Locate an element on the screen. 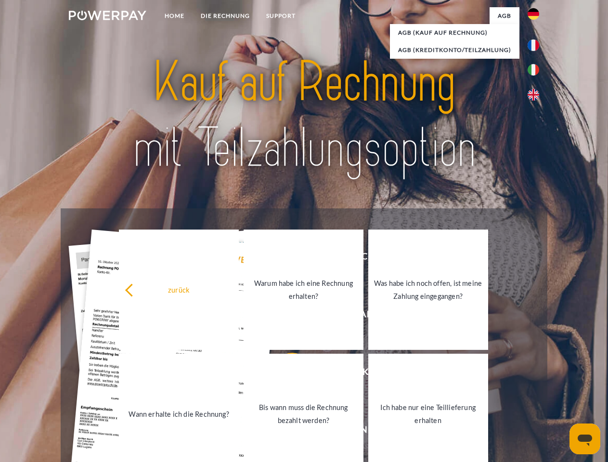  div: Ich habe nur eine Teillieferung erhalten is located at coordinates (428, 414).